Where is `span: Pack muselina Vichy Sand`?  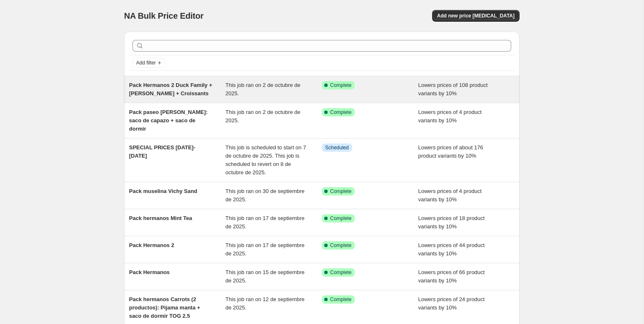 span: Pack muselina Vichy Sand is located at coordinates (163, 191).